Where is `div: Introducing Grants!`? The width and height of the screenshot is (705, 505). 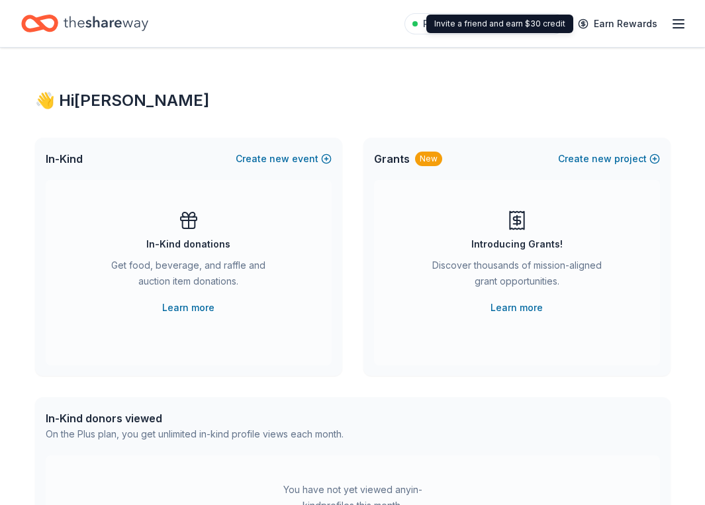
div: Introducing Grants! is located at coordinates (517, 244).